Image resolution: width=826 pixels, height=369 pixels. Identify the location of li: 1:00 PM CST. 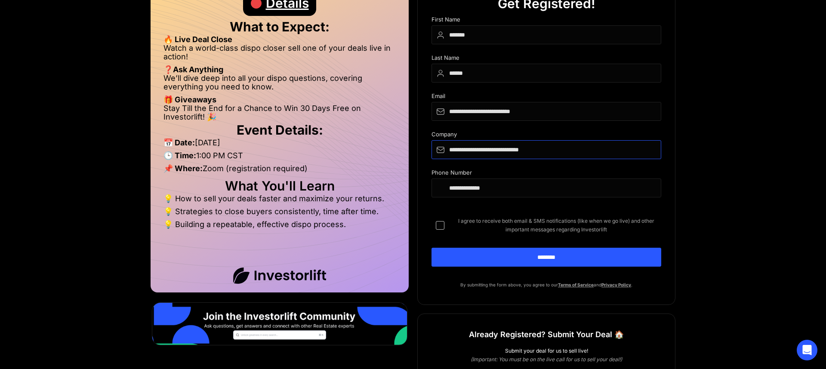
(280, 158).